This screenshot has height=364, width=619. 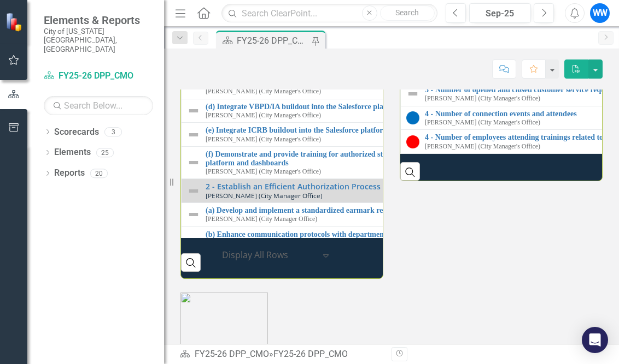 What do you see at coordinates (341, 106) in the screenshot?
I see `a: (d) Integrate VBPD/IA buildout into the Salesforce platform` at bounding box center [341, 106].